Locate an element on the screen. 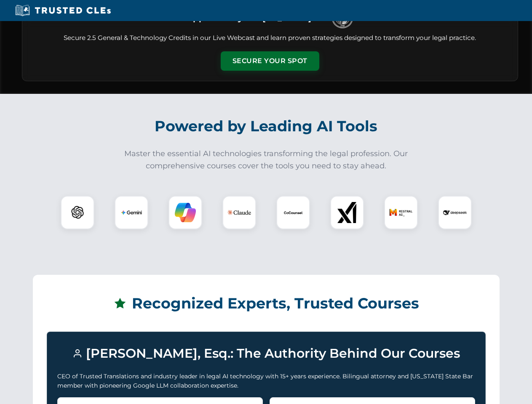  img: CoCounsel Logo is located at coordinates (293, 212).